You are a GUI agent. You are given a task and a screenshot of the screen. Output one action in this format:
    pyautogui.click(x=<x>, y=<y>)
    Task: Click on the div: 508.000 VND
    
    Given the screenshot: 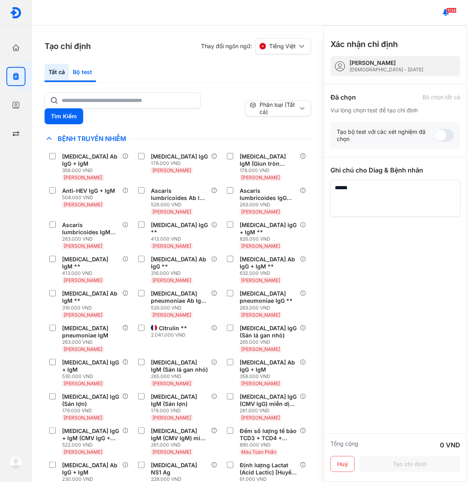 What is the action you would take?
    pyautogui.click(x=90, y=198)
    